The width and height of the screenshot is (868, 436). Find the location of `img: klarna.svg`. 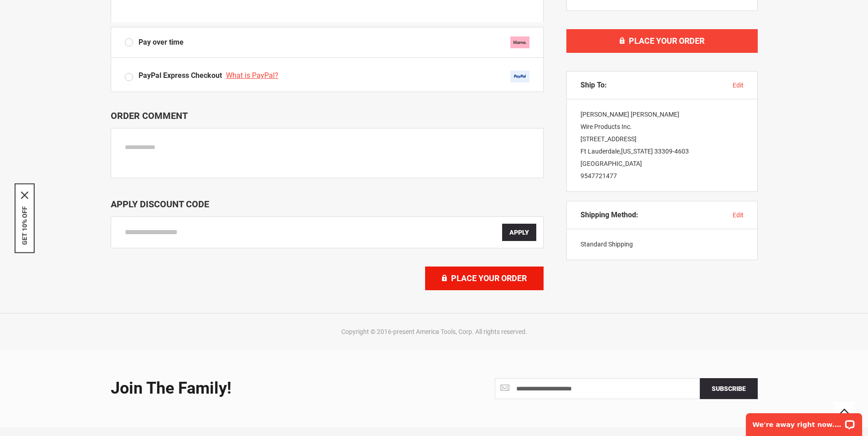

img: klarna.svg is located at coordinates (520, 43).